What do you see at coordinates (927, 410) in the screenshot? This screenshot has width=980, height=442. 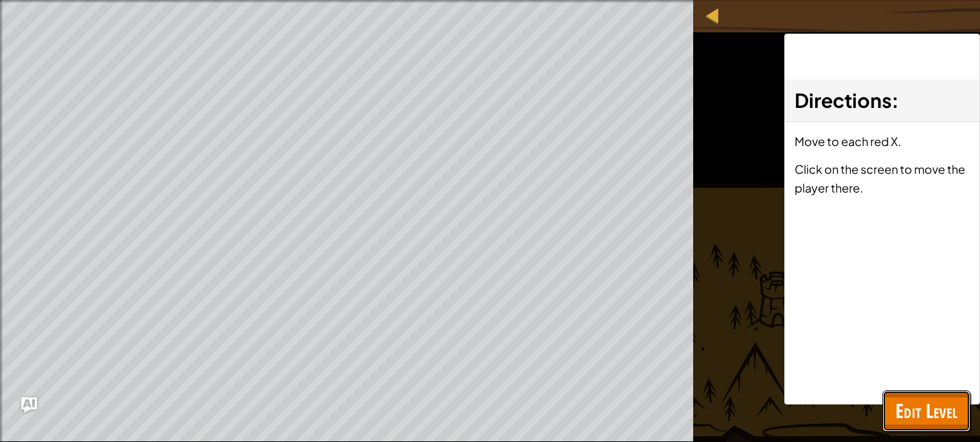 I see `span: Edit Level` at bounding box center [927, 410].